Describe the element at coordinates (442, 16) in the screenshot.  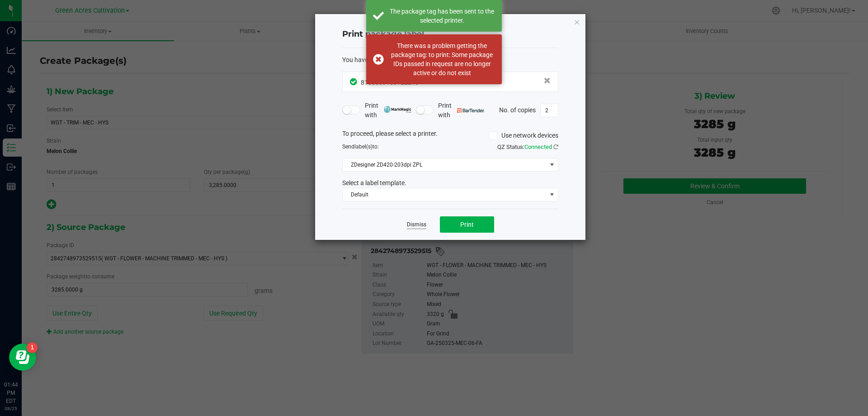
I see `div: The package tag has been sent to the selected printer.` at that location.